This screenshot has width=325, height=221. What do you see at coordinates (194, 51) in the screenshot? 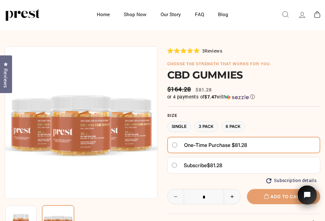
I see `div: 3Reviews` at bounding box center [194, 51].